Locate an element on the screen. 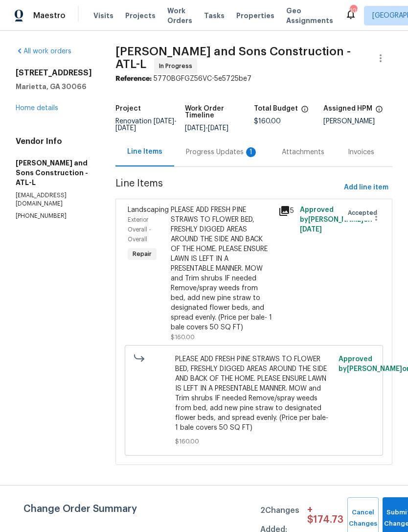  h5: Total Budget is located at coordinates (276, 108).